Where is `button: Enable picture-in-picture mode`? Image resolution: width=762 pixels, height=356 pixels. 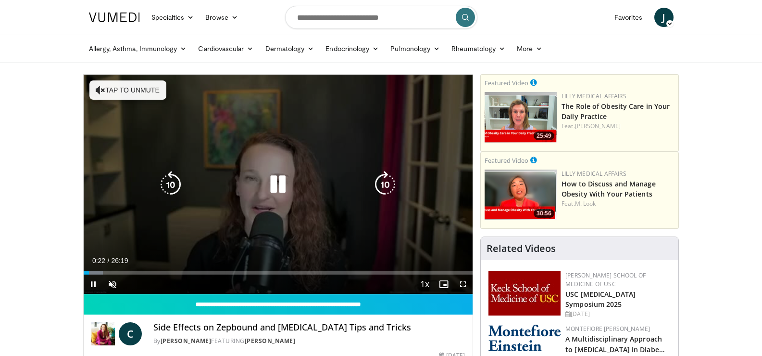
button: Enable picture-in-picture mode is located at coordinates (444, 284).